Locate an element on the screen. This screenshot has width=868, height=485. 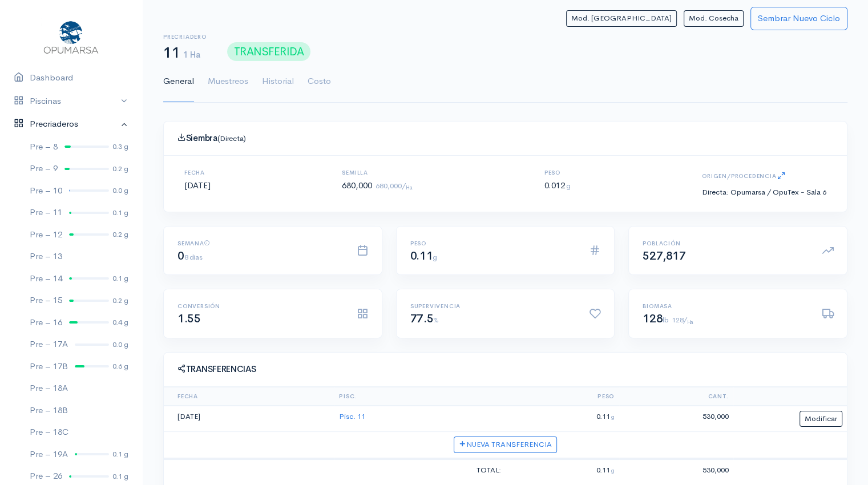
h4: Transferencias is located at coordinates (505, 369).